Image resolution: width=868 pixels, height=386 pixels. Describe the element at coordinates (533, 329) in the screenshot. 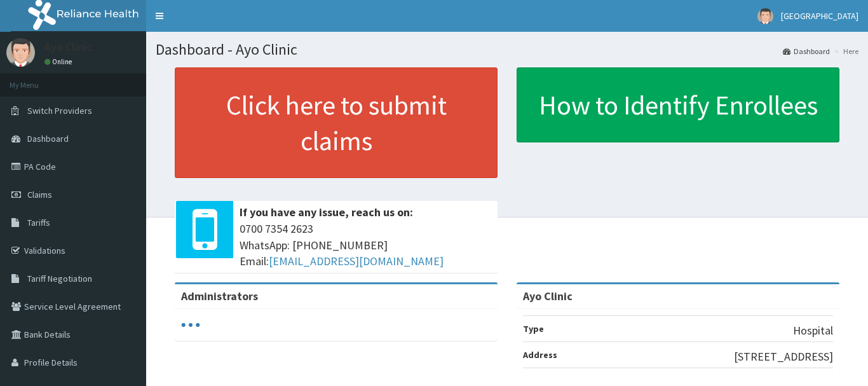

I see `b: Type` at that location.